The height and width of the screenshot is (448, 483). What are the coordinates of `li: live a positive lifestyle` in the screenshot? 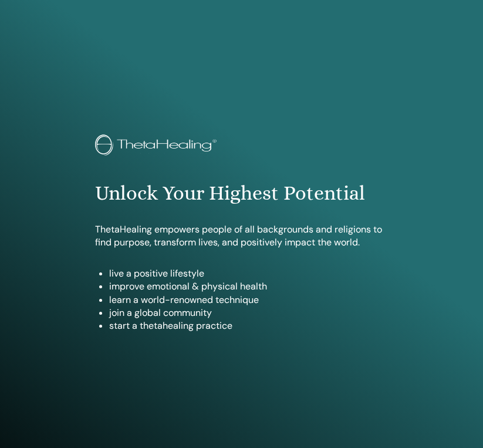 It's located at (249, 274).